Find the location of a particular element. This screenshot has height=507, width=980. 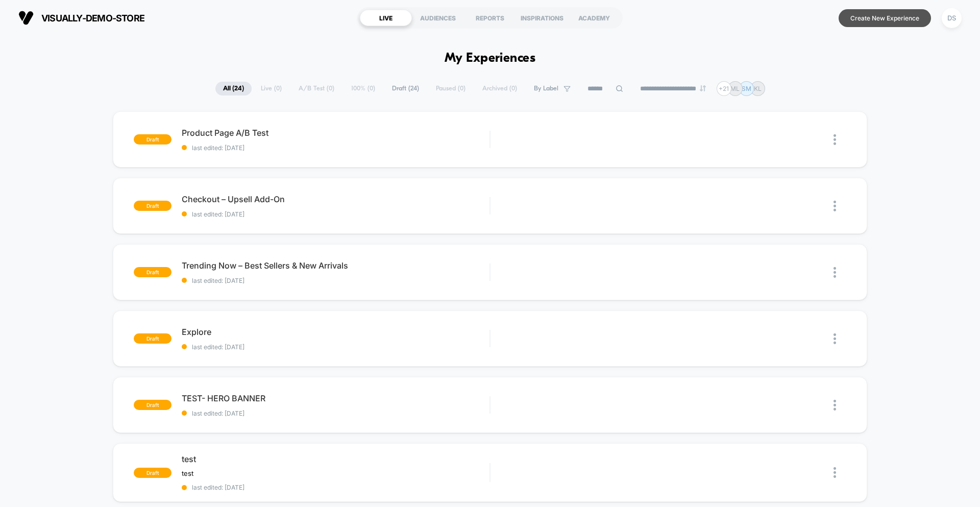

div: REPORTS is located at coordinates (490, 18).